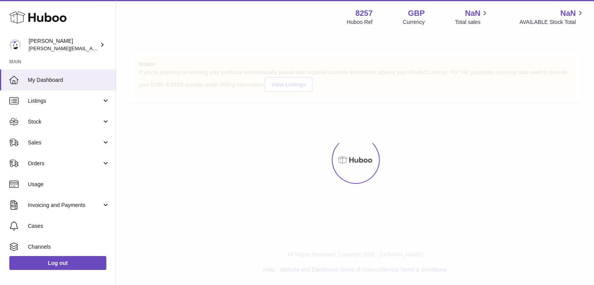  Describe the element at coordinates (69, 247) in the screenshot. I see `span: Channels` at that location.